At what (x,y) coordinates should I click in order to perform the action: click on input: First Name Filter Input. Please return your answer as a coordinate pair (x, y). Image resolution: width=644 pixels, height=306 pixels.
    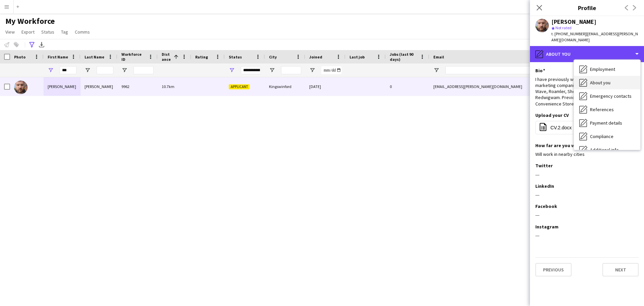
    Looking at the image, I should click on (68, 70).